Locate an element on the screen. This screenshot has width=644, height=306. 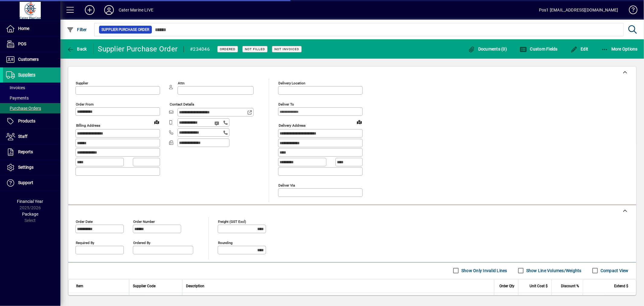
mat-label: Order number is located at coordinates (144, 221).